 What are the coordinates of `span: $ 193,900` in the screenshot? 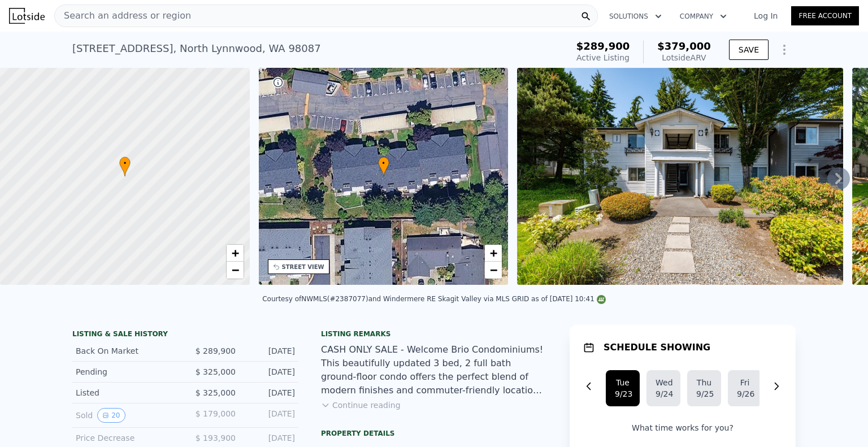 It's located at (215, 438).